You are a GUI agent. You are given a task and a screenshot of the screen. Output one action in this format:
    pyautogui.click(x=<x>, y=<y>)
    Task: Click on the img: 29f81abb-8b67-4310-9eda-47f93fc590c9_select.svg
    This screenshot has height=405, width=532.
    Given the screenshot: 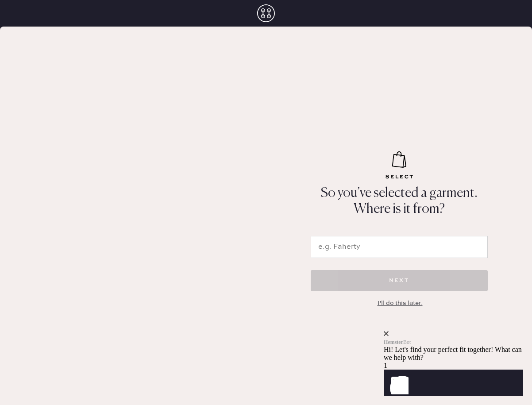 What is the action you would take?
    pyautogui.click(x=399, y=166)
    